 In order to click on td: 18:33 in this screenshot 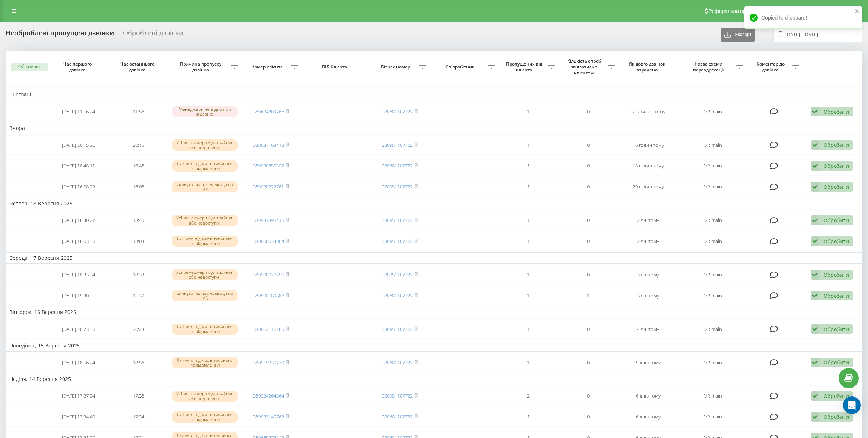, I will do `click(138, 275)`.